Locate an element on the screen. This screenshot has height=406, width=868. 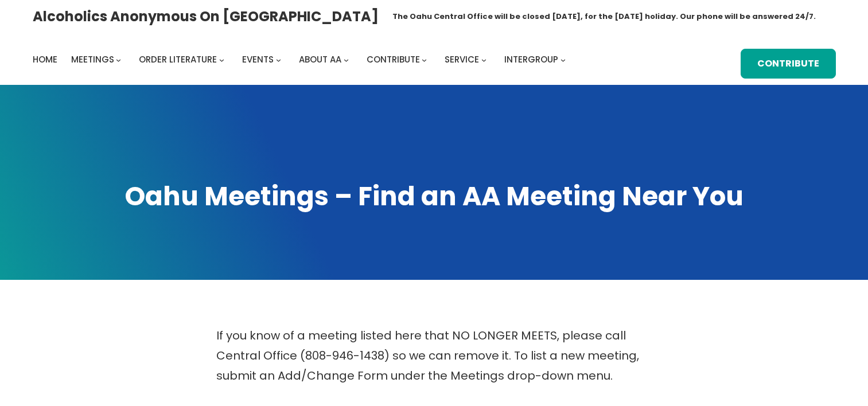
h1: Oahu Meetings – Find an AA Meeting Near You is located at coordinates (434, 197).